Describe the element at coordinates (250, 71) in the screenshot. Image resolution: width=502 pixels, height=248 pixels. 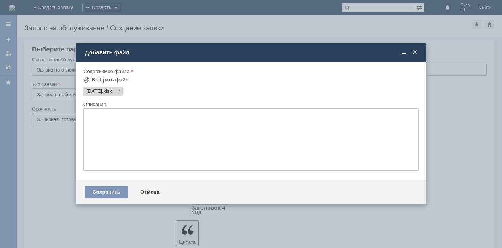
I see `div: Содержимое файла` at that location.